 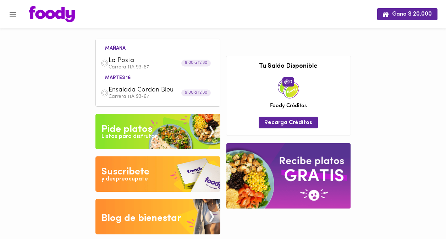 What do you see at coordinates (288, 122) in the screenshot?
I see `button: Recarga Créditos` at bounding box center [288, 122].